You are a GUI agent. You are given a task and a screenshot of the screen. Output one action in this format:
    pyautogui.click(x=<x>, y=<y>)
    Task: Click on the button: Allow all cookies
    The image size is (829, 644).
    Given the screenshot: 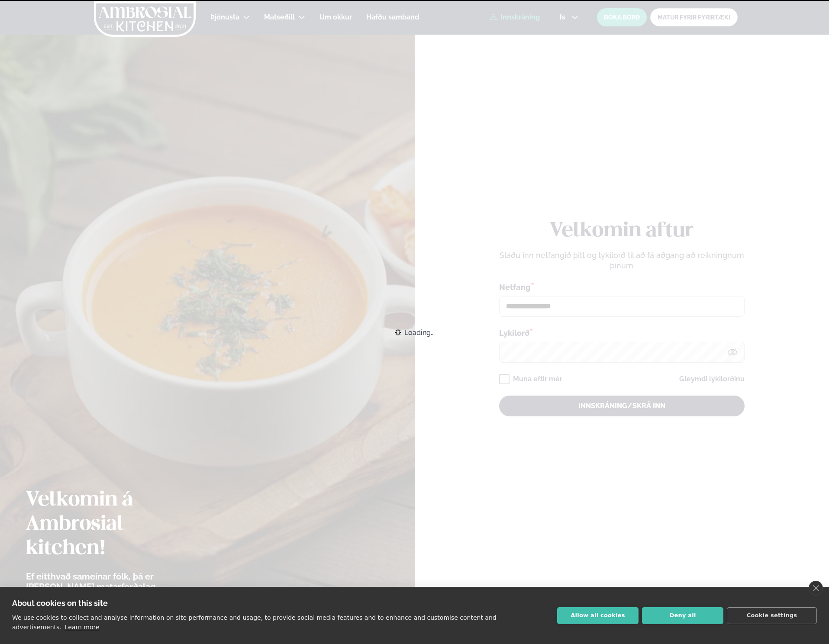 What is the action you would take?
    pyautogui.click(x=598, y=615)
    